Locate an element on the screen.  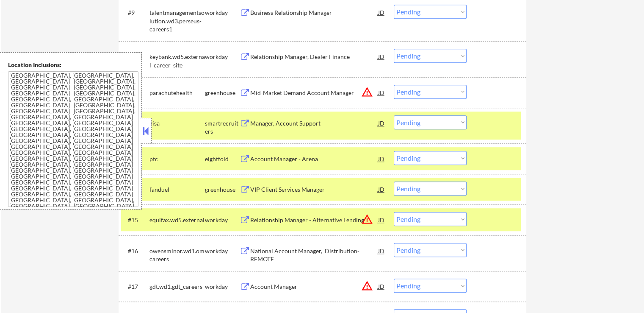
div: gdt.wd1.gdt_careers is located at coordinates (177, 287).